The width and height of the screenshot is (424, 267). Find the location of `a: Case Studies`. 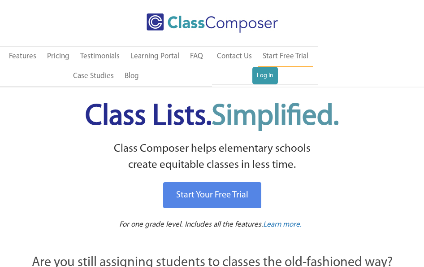

a: Case Studies is located at coordinates (93, 76).